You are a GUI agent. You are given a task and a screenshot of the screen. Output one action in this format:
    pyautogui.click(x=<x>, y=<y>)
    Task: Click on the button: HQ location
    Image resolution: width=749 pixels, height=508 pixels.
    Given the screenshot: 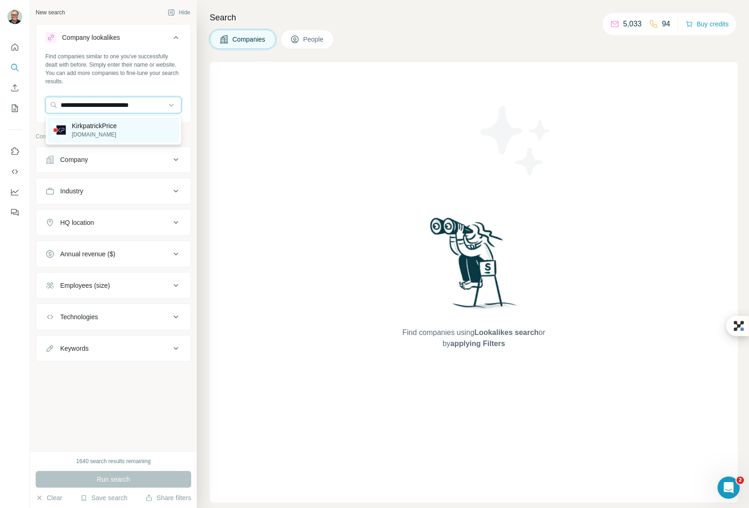 What is the action you would take?
    pyautogui.click(x=113, y=223)
    